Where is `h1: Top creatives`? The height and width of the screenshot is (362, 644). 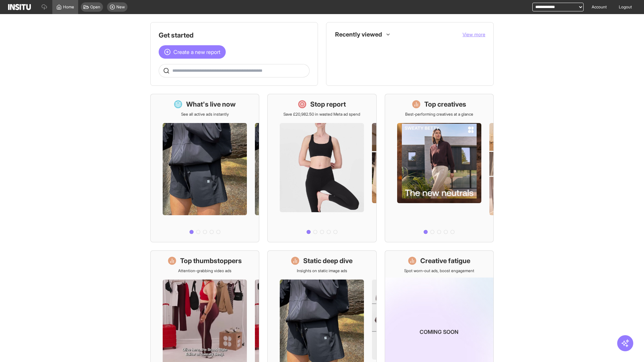 h1: Top creatives is located at coordinates (446, 104).